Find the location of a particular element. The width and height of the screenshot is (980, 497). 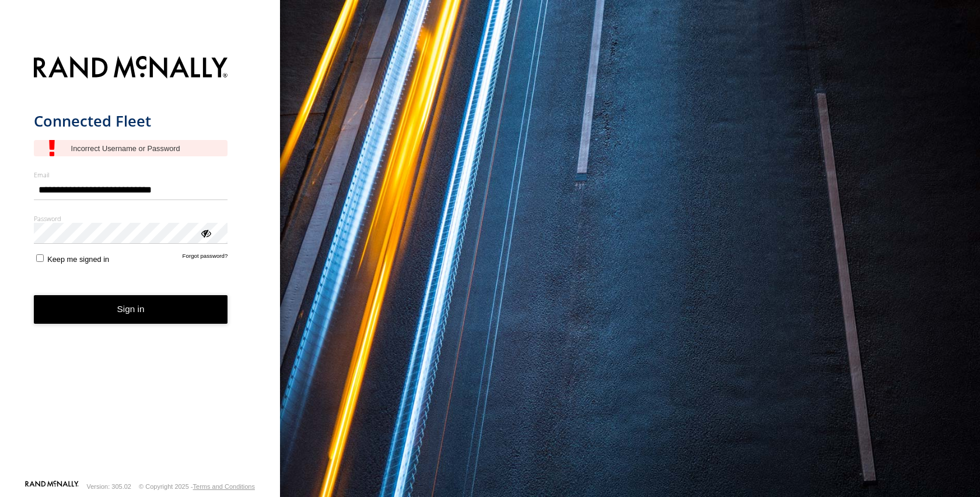

div: © Copyright 2025 - is located at coordinates (197, 487).